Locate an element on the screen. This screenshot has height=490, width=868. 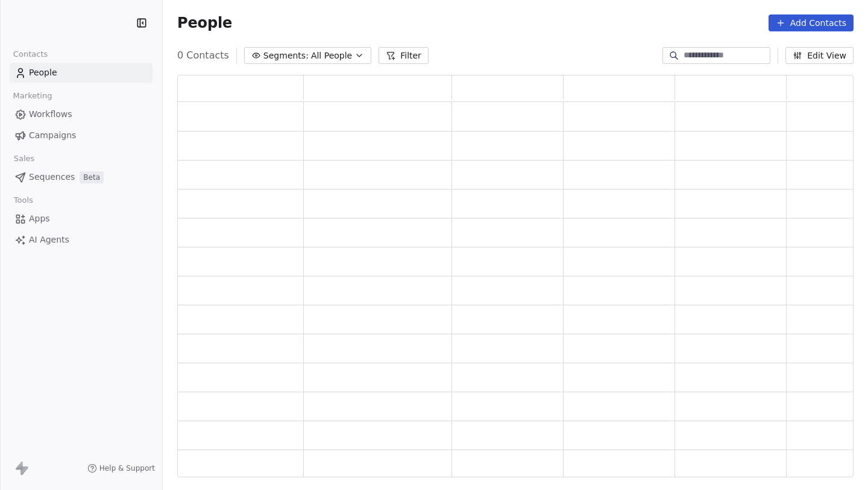
button: Filter is located at coordinates (403, 56).